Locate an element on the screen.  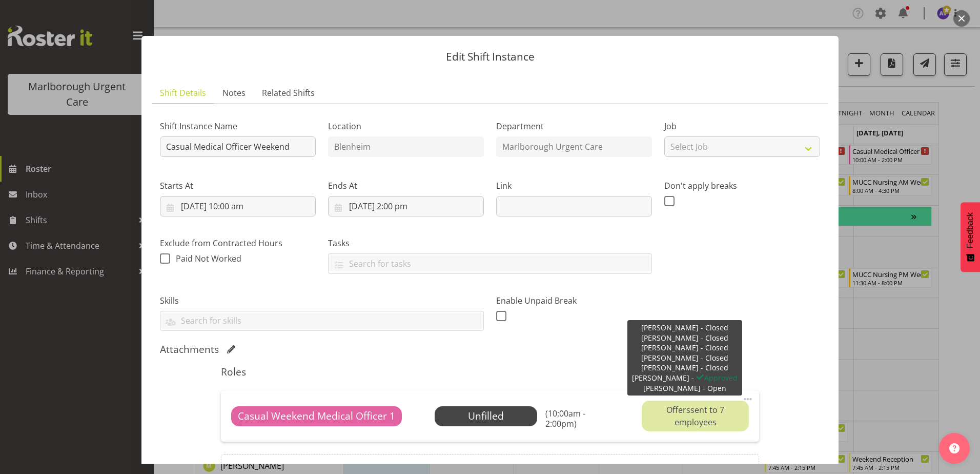
label: Exclude from Contracted Hours is located at coordinates (238, 243).